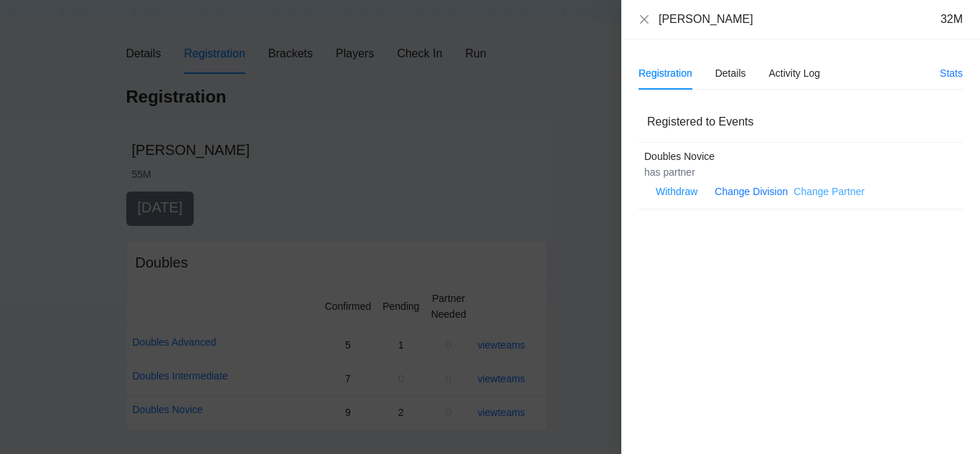 This screenshot has height=454, width=980. Describe the element at coordinates (752, 191) in the screenshot. I see `a: Change Division` at that location.